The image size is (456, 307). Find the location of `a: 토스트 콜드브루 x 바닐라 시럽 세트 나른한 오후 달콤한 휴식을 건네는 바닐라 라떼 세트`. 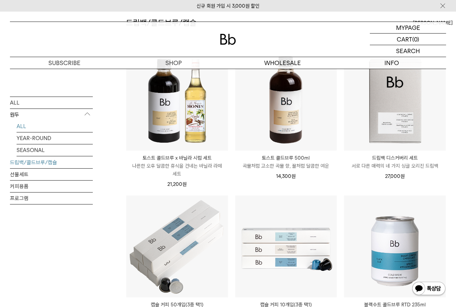

a: 토스트 콜드브루 x 바닐라 시럽 세트 나른한 오후 달콤한 휴식을 건네는 바닐라 라떼 세트 is located at coordinates (177, 166).